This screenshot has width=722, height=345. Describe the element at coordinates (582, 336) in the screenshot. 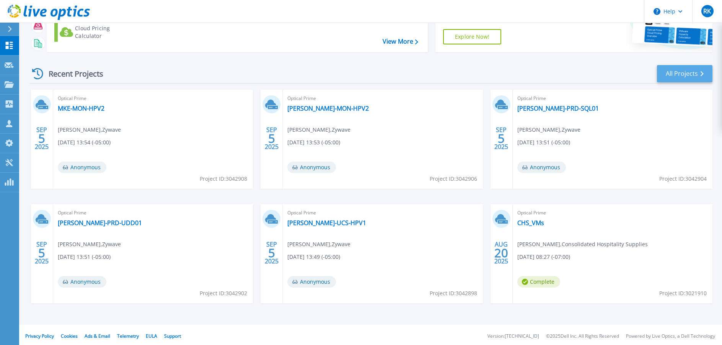

I see `li: © 2025 Dell Inc. All Rights Reserved` at that location.